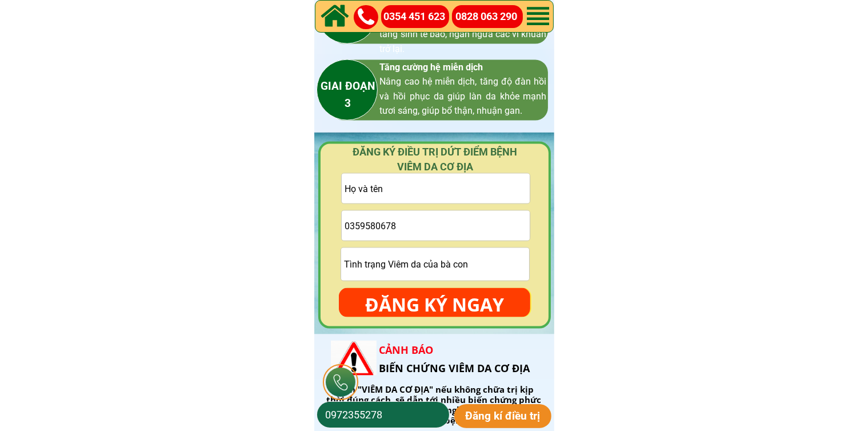 Image resolution: width=868 pixels, height=431 pixels. What do you see at coordinates (417, 17) in the screenshot?
I see `h3: 0354 451 623` at bounding box center [417, 17].